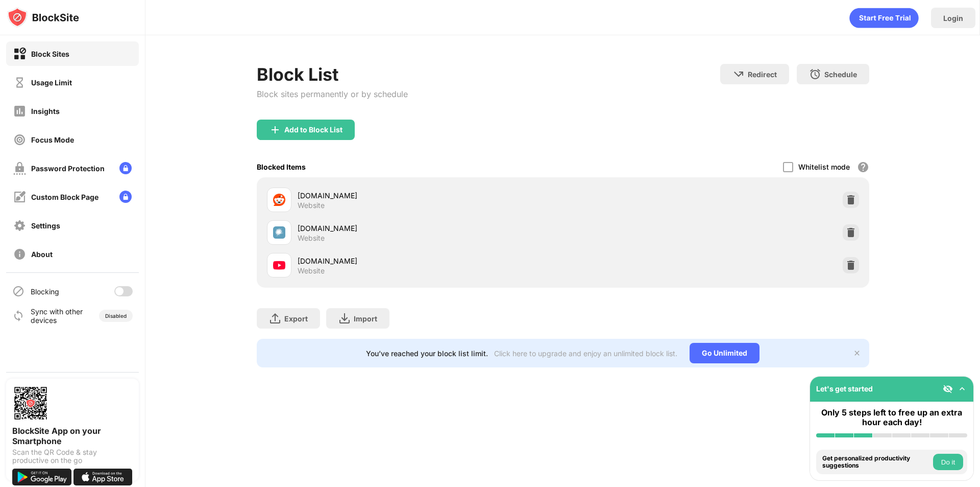  Describe the element at coordinates (953, 18) in the screenshot. I see `div: Login` at that location.